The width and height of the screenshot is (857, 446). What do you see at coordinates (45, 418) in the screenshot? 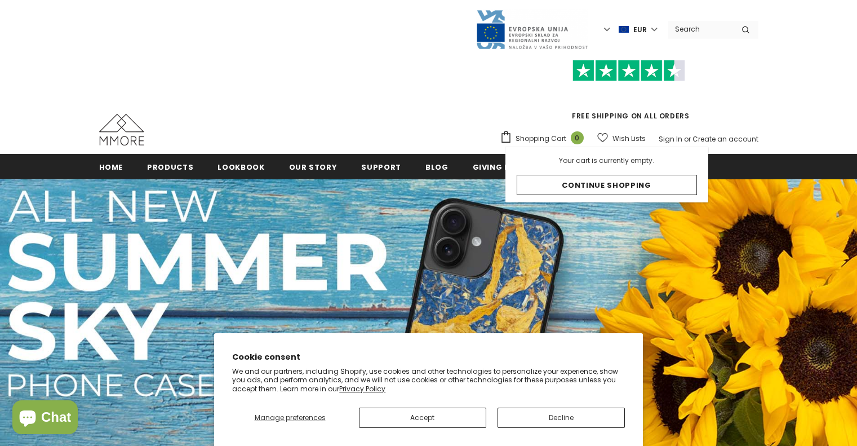
I see `inbox-online-store-chat: Shopify online store chat` at bounding box center [45, 418].